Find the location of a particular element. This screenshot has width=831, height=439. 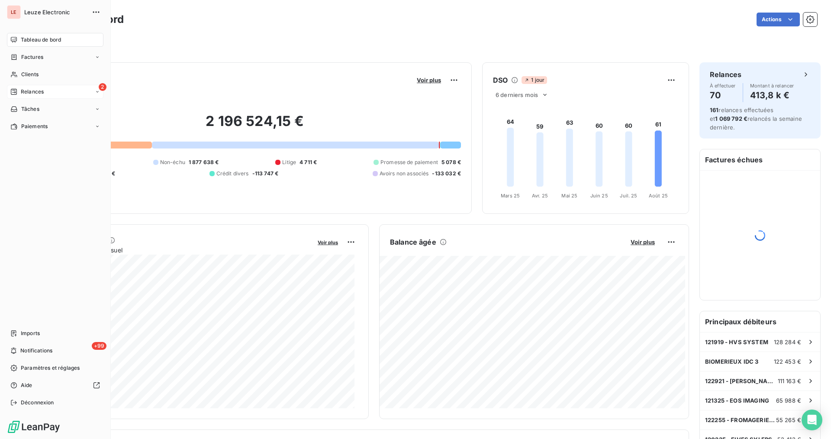

span: 4 711 € is located at coordinates (308, 162).